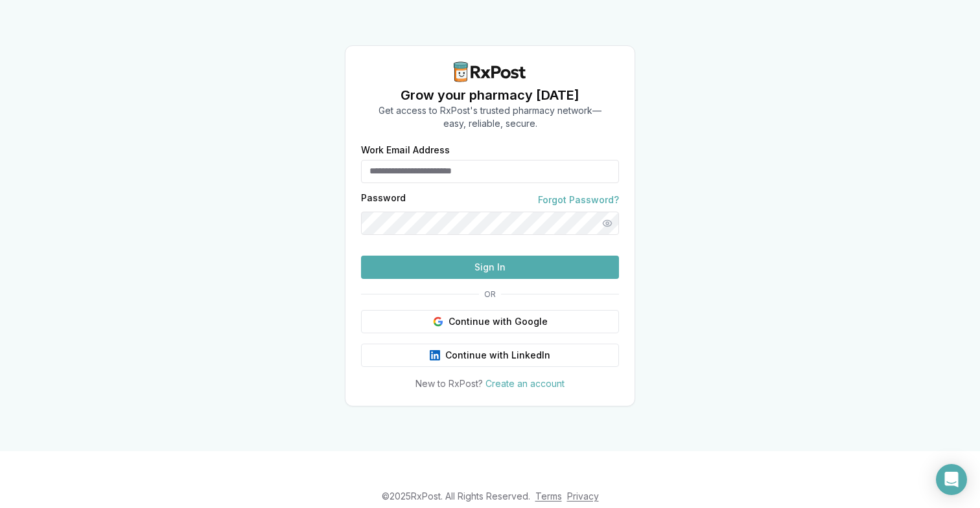 Image resolution: width=980 pixels, height=508 pixels. Describe the element at coordinates (578, 200) in the screenshot. I see `a: Forgot Password?` at that location.